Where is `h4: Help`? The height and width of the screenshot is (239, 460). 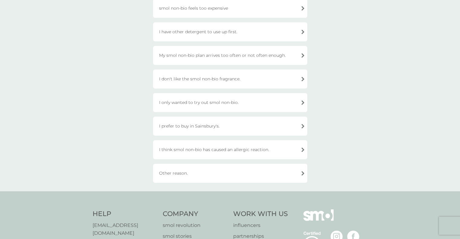 h4: Help is located at coordinates (125, 214).